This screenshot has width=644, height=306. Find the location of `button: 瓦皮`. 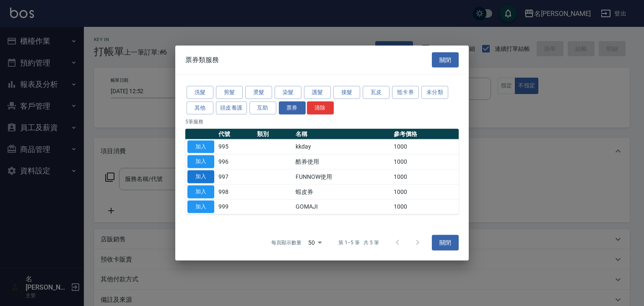

button: 瓦皮 is located at coordinates (376, 92).